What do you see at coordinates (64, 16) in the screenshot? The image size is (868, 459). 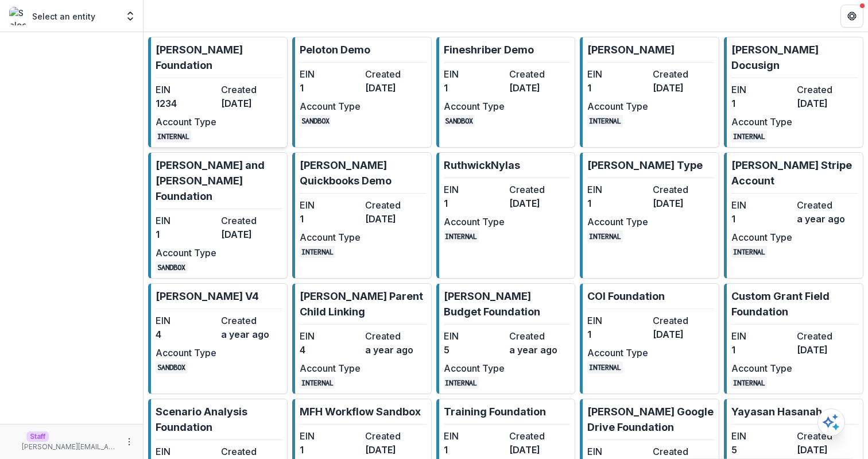 I see `p: Select an entity` at bounding box center [64, 16].